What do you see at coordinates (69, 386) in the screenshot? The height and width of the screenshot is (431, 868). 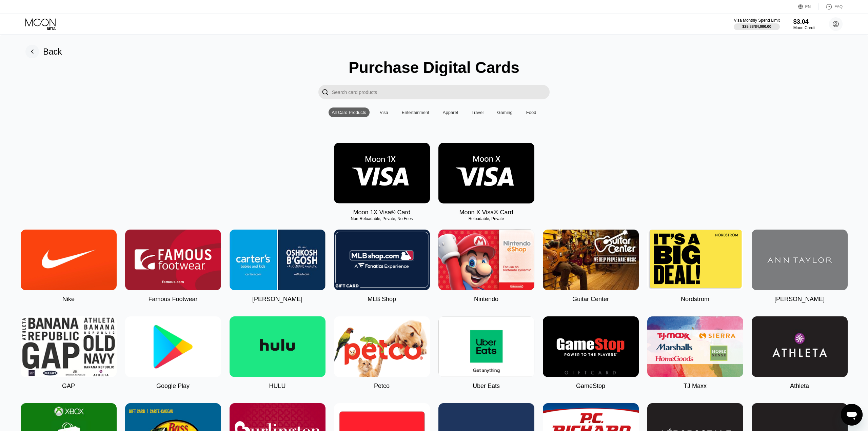 I see `div: GAP` at bounding box center [69, 386].